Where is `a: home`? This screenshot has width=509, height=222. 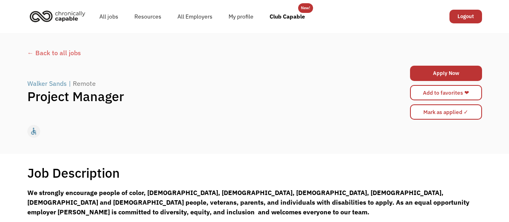 a: home is located at coordinates (59, 16).